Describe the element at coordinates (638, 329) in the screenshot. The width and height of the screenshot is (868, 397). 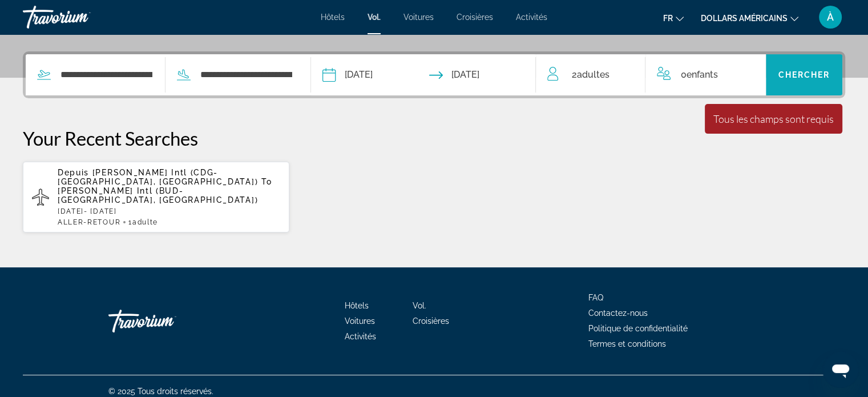
I see `font: Politique de confidentialité` at that location.